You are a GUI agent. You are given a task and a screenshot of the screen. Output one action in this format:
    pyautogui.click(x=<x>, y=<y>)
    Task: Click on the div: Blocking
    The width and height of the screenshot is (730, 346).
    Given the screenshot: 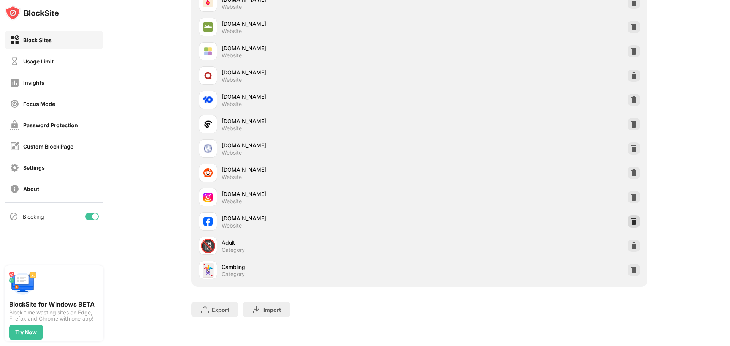 What is the action you would take?
    pyautogui.click(x=33, y=217)
    